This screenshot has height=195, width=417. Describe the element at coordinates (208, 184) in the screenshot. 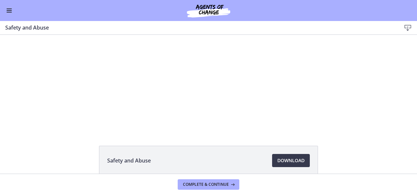

I see `button: Complete & continue` at that location.